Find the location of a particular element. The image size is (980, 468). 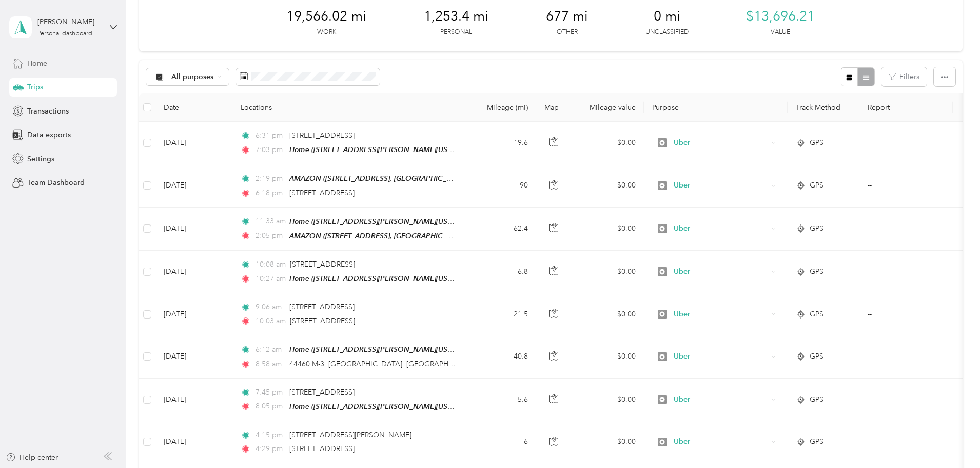

span: 11:33 am is located at coordinates (270, 221).